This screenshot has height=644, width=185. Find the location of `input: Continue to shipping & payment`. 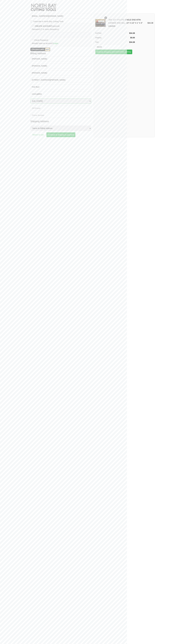

input: Continue to shipping & payment is located at coordinates (61, 135).